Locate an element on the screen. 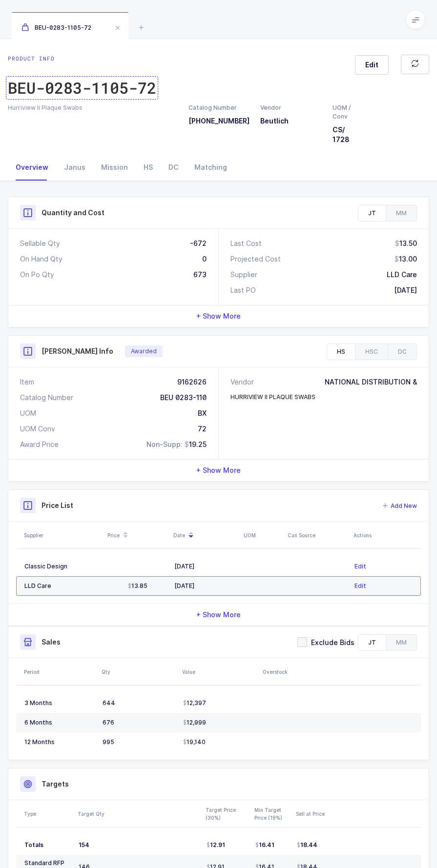 The width and height of the screenshot is (437, 868). div: 673 is located at coordinates (200, 275).